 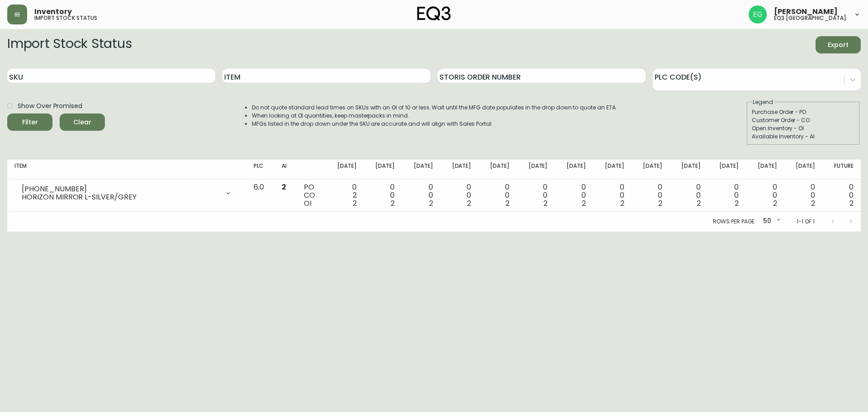 What do you see at coordinates (66, 18) in the screenshot?
I see `h5: import stock status` at bounding box center [66, 18].